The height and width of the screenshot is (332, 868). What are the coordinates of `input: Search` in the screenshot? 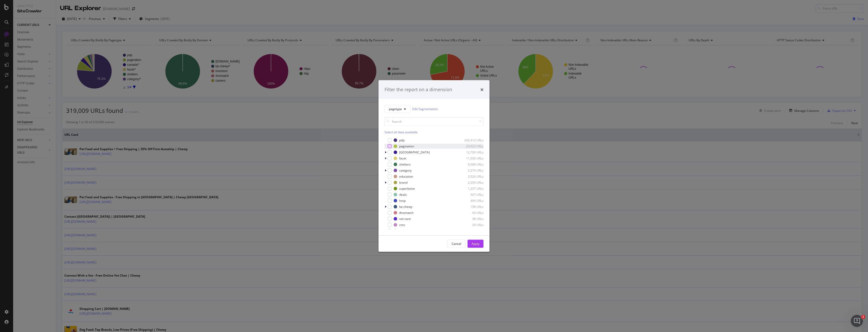 It's located at (434, 121).